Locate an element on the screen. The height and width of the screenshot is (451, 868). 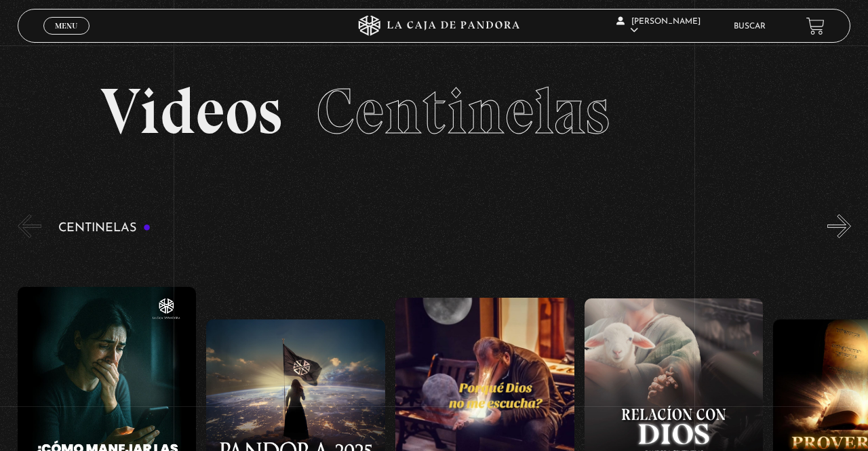
button: Next is located at coordinates (839, 226).